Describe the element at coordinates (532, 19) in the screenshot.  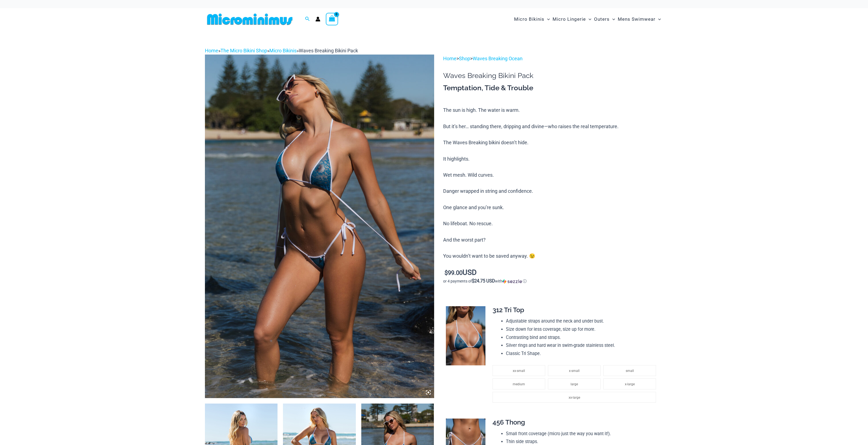
I see `a: Micro BikinisMenu ToggleMenu Toggle` at that location.